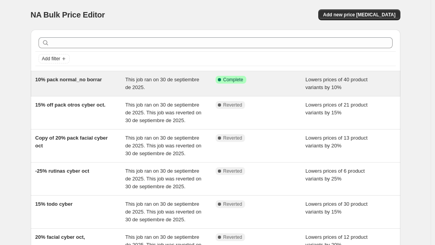 The image size is (435, 245). Describe the element at coordinates (337, 208) in the screenshot. I see `span: Lowers prices of 30 product variants by 15%` at that location.